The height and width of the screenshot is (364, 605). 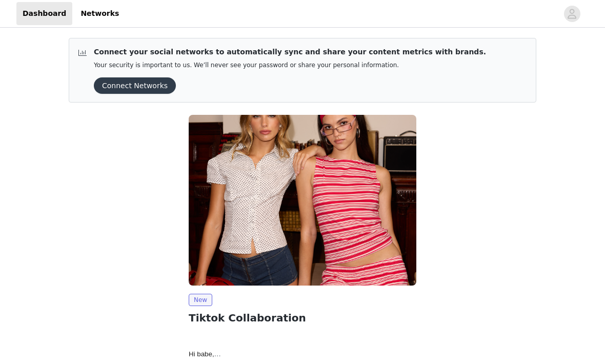 I want to click on h2: Tiktok Collaboration, so click(x=303, y=318).